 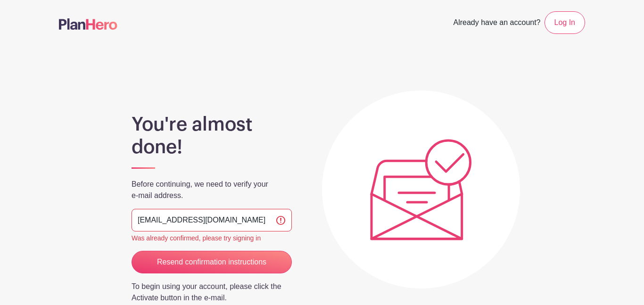 I want to click on p: To begin using your account, please click the Activate button in the e-mail., so click(x=212, y=292).